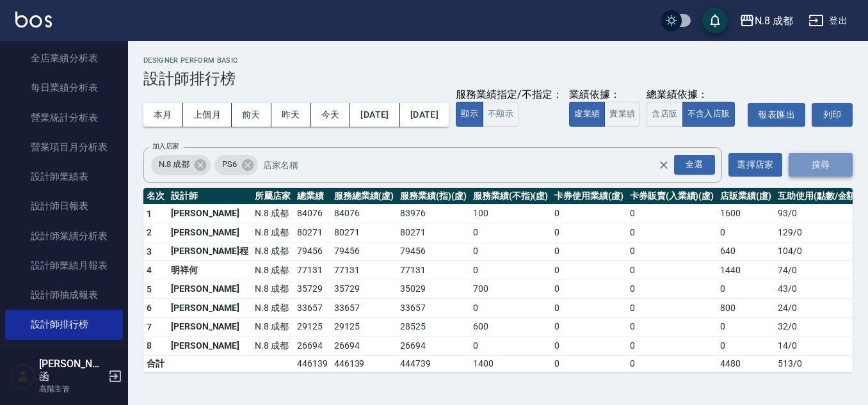 The width and height of the screenshot is (868, 405). I want to click on button: 不顯示, so click(500, 114).